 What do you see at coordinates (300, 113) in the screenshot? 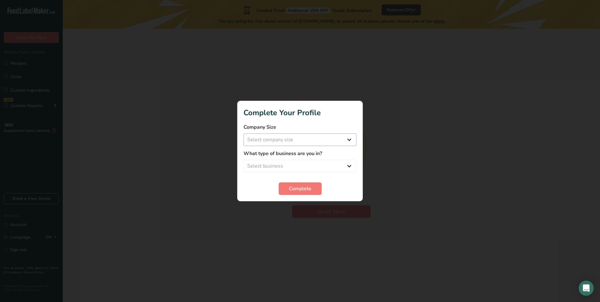
I see `h1: Complete Your Profile` at bounding box center [300, 113].